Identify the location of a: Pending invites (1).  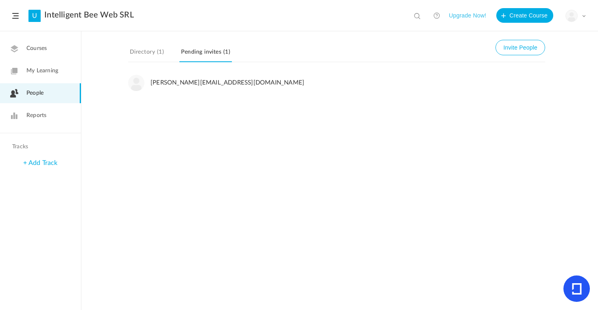
(205, 54).